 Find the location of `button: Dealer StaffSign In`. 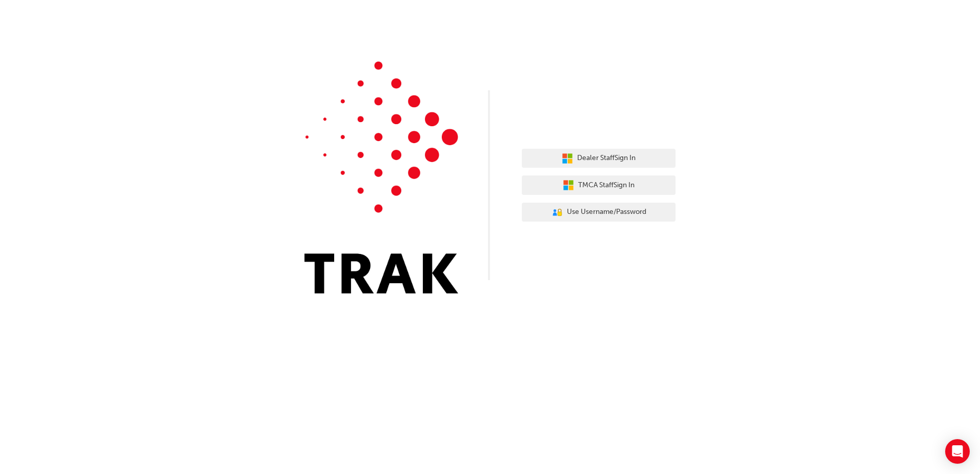

button: Dealer StaffSign In is located at coordinates (599, 158).